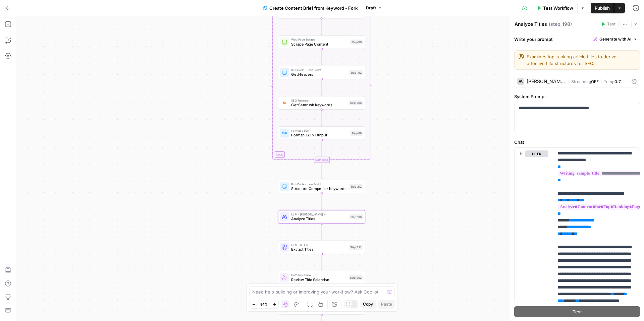  I want to click on div: Step 192, so click(356, 72).